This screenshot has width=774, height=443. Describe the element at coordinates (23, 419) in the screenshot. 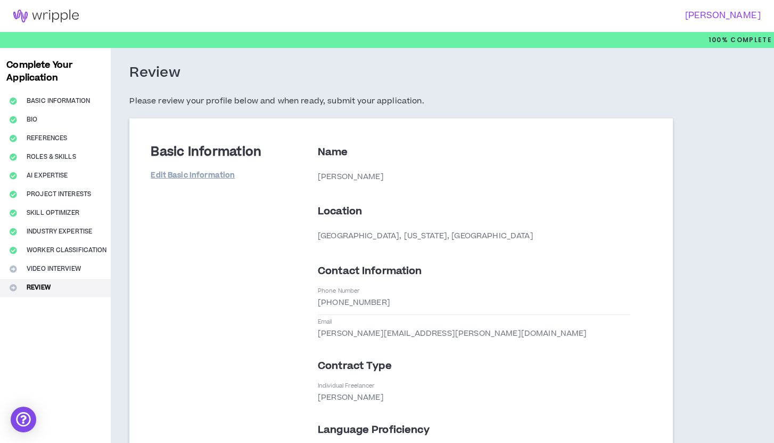

I see `div: Open Intercom Messenger` at that location.